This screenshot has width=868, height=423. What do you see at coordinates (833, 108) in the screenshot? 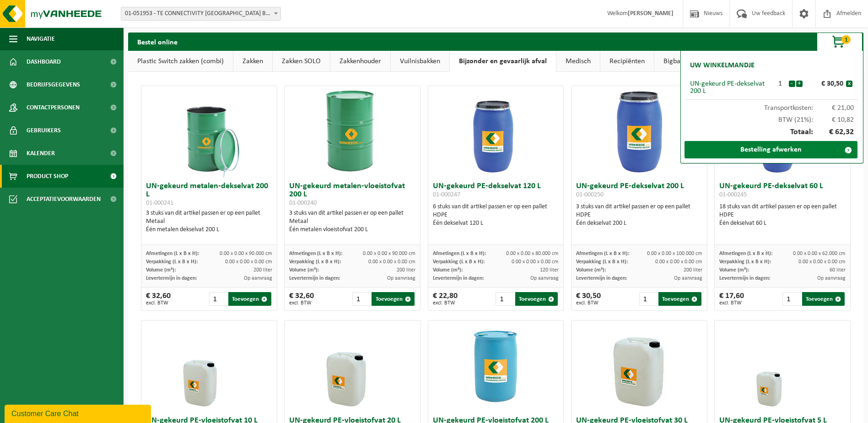
I see `span: € 21,00` at bounding box center [833, 108].